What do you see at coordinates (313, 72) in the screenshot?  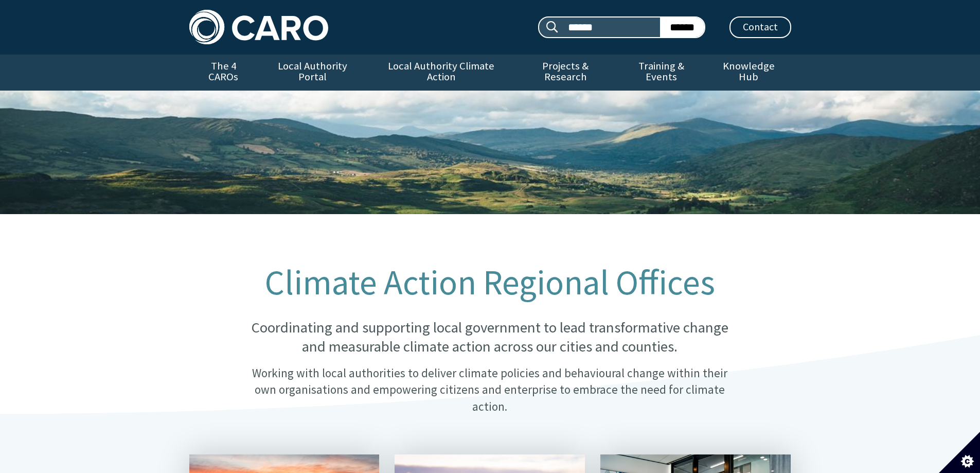 I see `a: Local Authority Portal` at bounding box center [313, 72].